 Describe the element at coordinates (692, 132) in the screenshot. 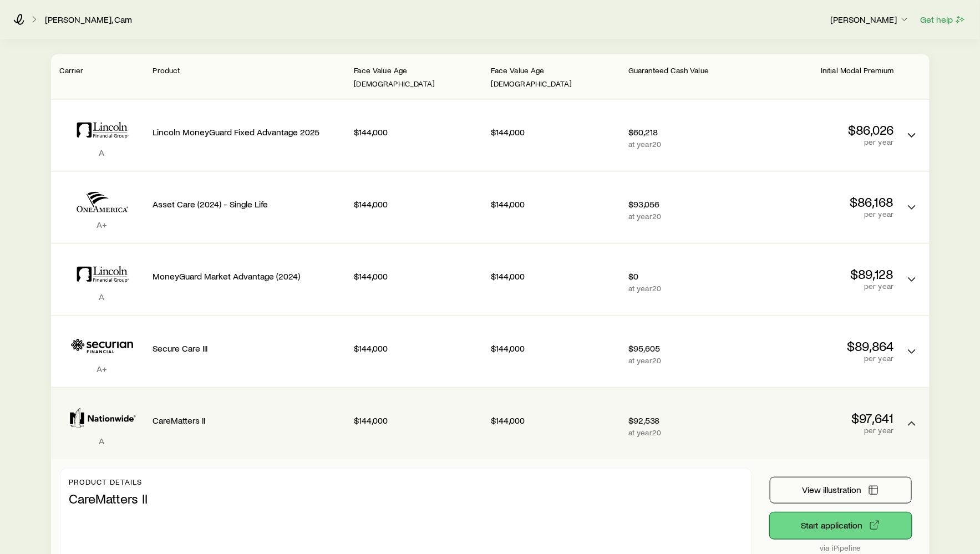

I see `p: $60,218` at that location.